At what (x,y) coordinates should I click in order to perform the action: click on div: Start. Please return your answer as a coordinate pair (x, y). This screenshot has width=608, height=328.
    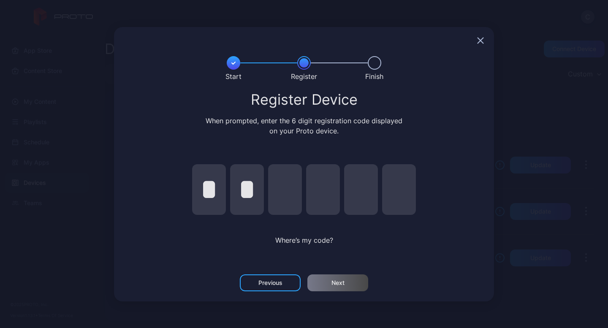
    Looking at the image, I should click on (233, 76).